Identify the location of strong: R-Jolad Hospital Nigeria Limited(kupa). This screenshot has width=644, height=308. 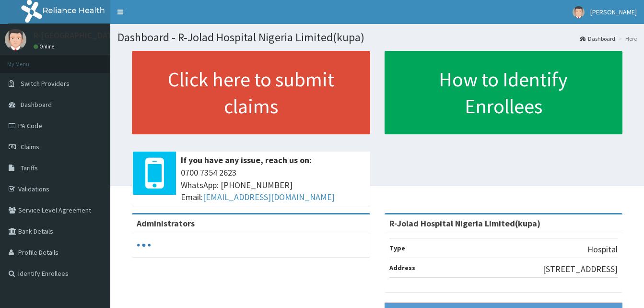
(465, 223).